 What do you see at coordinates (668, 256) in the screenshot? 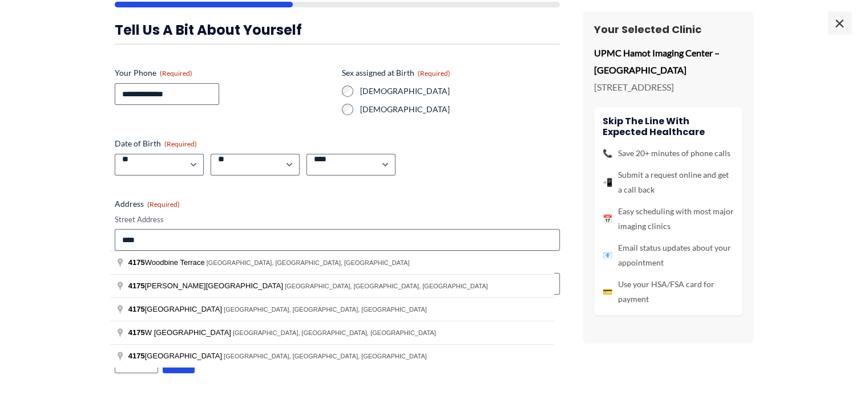
I see `li: Email status updates about your appointment` at bounding box center [668, 256].